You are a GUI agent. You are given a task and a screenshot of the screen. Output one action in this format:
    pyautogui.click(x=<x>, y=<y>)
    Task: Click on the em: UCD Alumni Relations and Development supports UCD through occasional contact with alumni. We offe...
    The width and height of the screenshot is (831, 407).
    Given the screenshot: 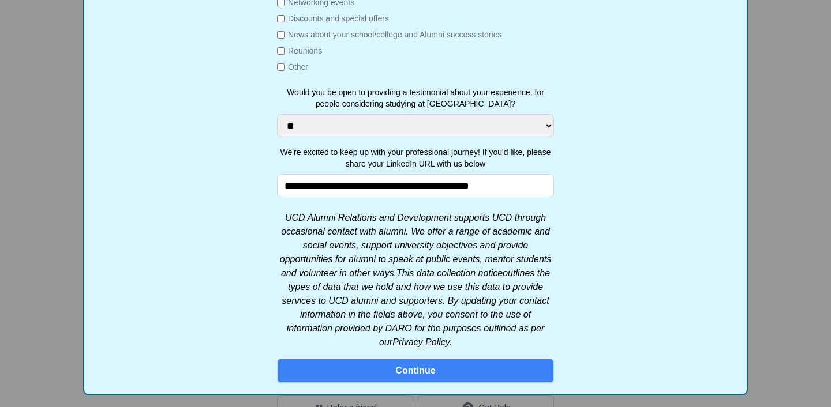 What is the action you would take?
    pyautogui.click(x=416, y=280)
    